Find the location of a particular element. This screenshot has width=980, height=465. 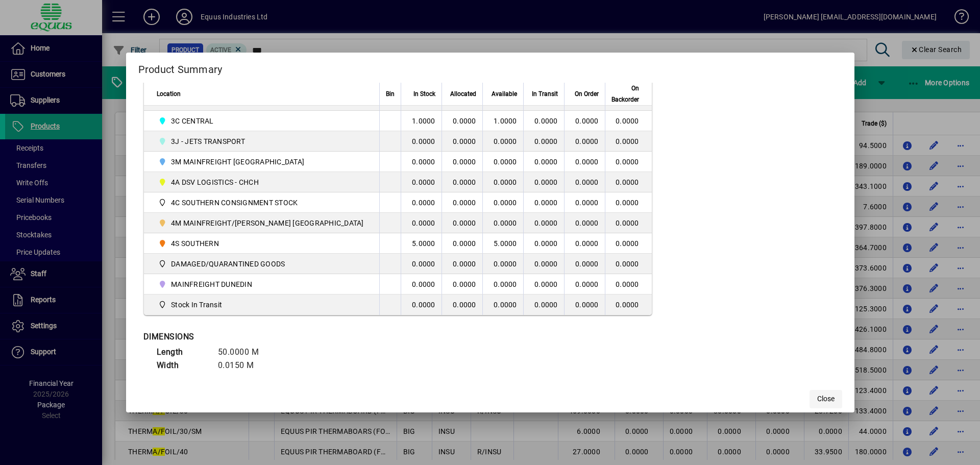

span: Available is located at coordinates (504, 94).